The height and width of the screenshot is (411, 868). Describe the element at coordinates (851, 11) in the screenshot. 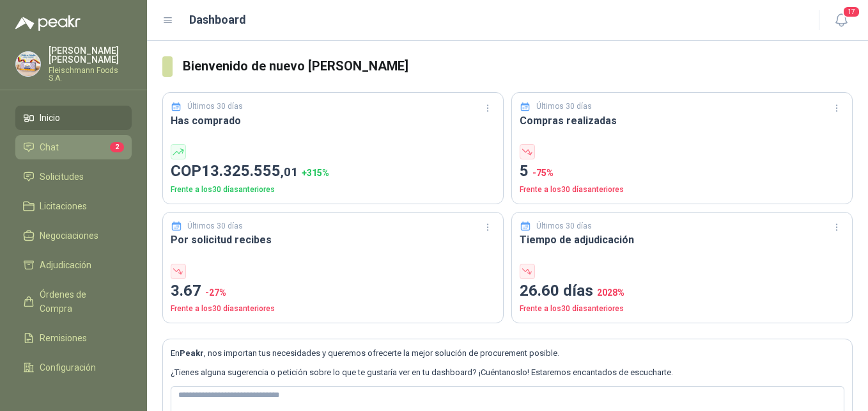

I see `span: 17` at that location.